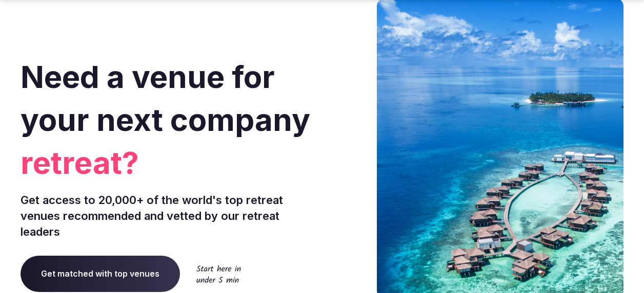  What do you see at coordinates (218, 274) in the screenshot?
I see `img: Start here in under 5 min` at bounding box center [218, 274].